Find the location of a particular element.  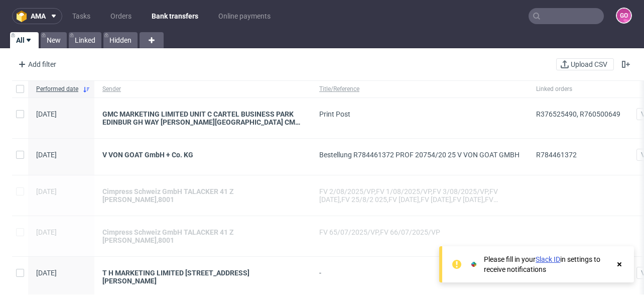

div: Bestellung R784461372 PROF 20754/20 25 V VON GOAT GMBH is located at coordinates (420, 155).